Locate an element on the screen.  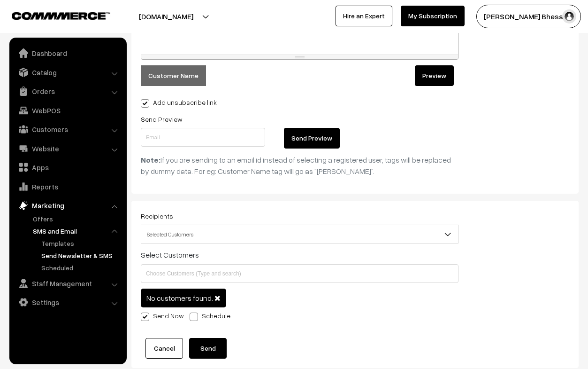
a: Website is located at coordinates (68, 149).